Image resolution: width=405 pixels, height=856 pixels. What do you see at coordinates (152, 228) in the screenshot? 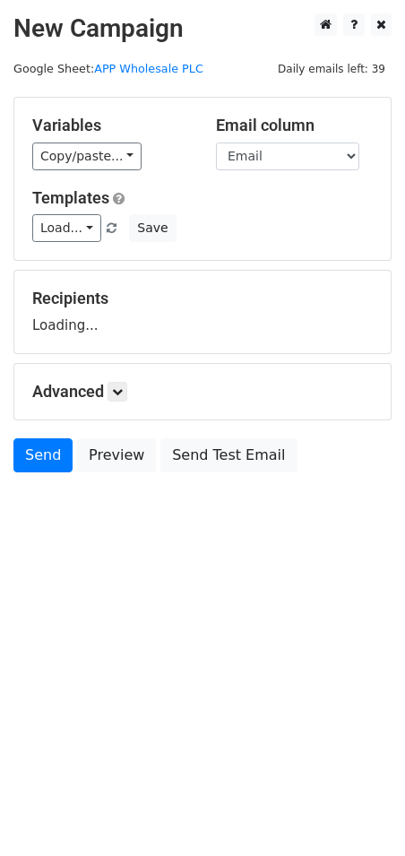
I see `button: Save` at bounding box center [152, 228].